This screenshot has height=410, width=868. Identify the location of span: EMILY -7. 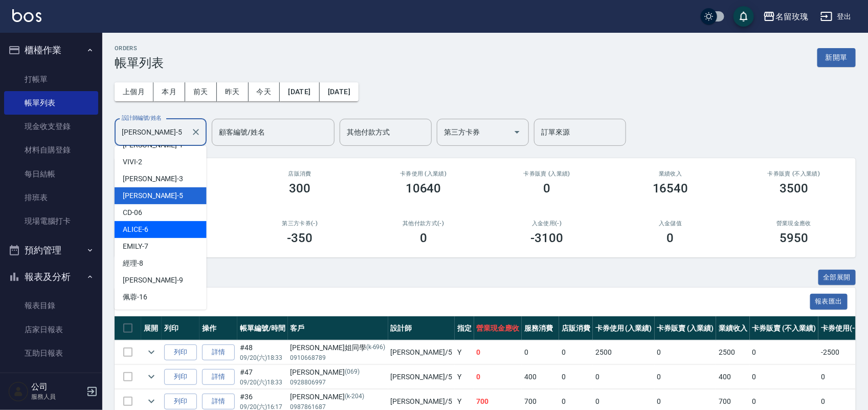
(136, 246).